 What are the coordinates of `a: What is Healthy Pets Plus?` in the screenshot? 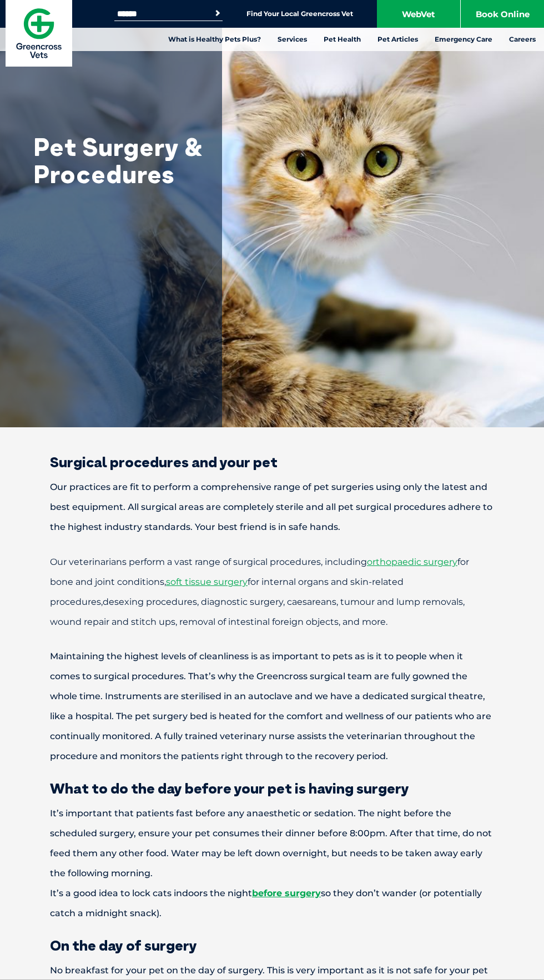 It's located at (214, 39).